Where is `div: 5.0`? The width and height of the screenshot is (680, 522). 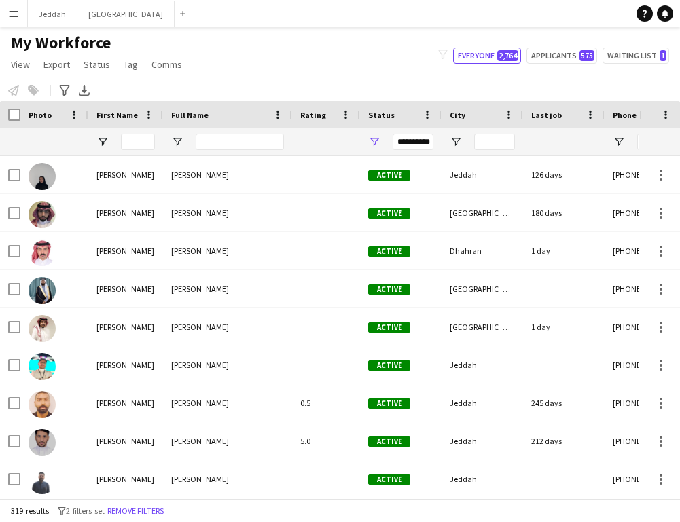 div: 5.0 is located at coordinates (326, 441).